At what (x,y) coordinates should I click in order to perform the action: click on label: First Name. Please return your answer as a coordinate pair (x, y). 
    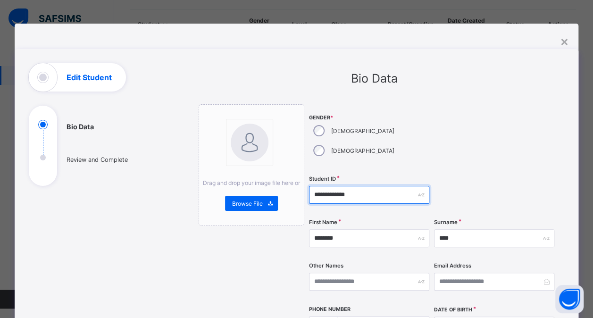
    Looking at the image, I should click on (323, 222).